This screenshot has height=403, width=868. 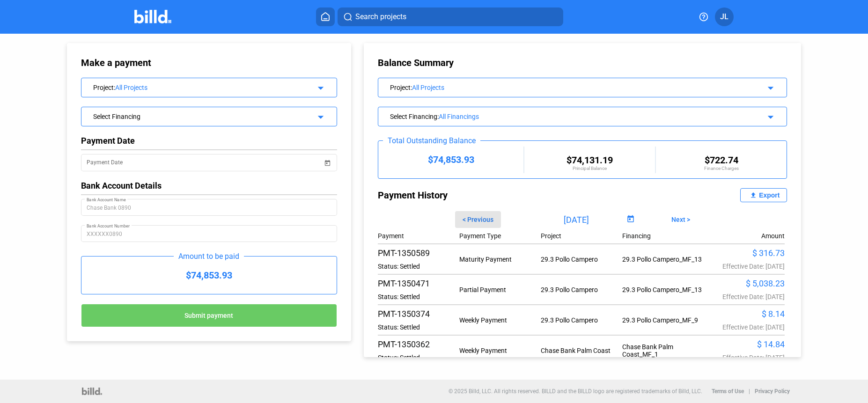 I want to click on span: Search projects, so click(x=380, y=17).